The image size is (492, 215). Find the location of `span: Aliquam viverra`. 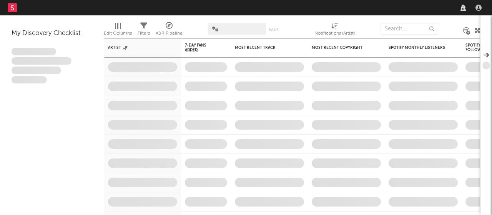

span: Aliquam viverra is located at coordinates (29, 80).